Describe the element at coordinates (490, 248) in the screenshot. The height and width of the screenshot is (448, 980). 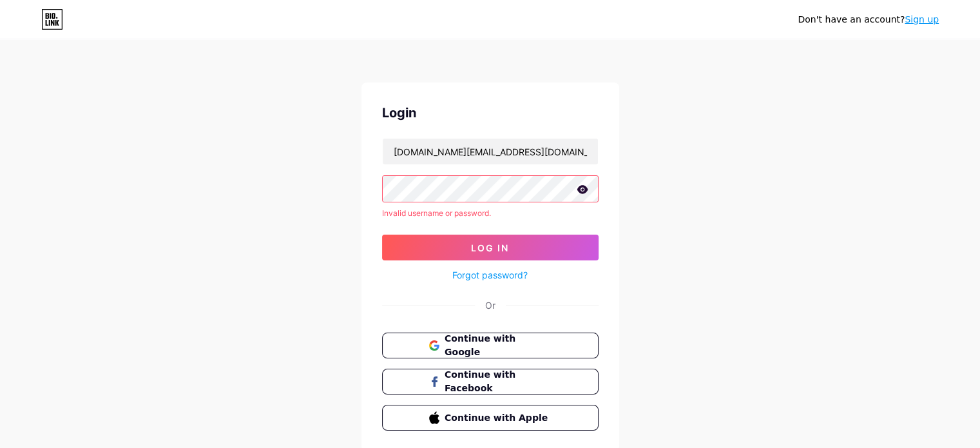
I see `span: Log In` at that location.